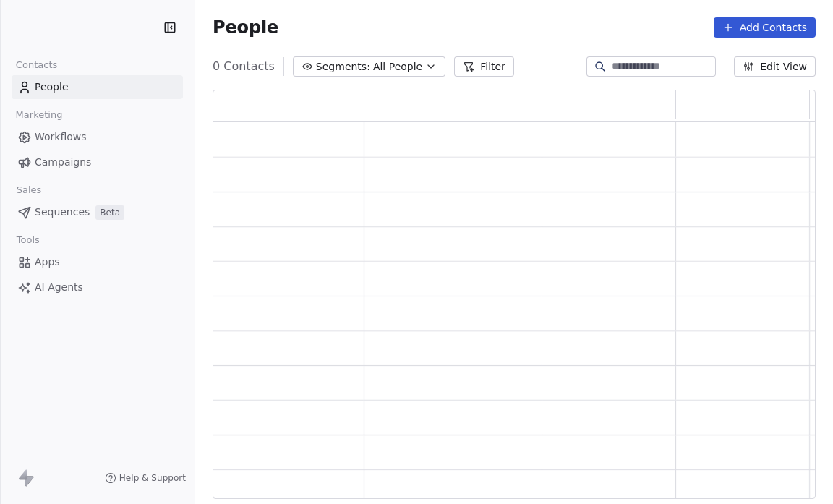 The width and height of the screenshot is (833, 504). Describe the element at coordinates (343, 67) in the screenshot. I see `span: Segments:` at that location.